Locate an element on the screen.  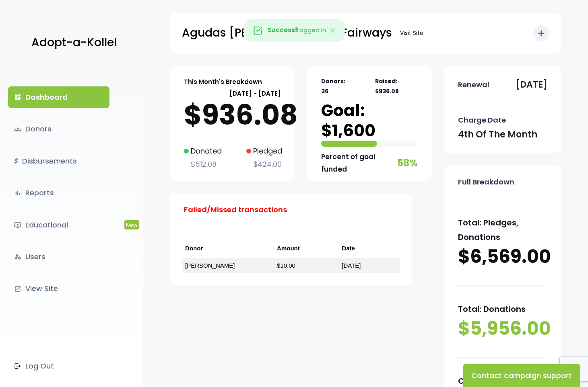
th: Donor is located at coordinates (228, 248).